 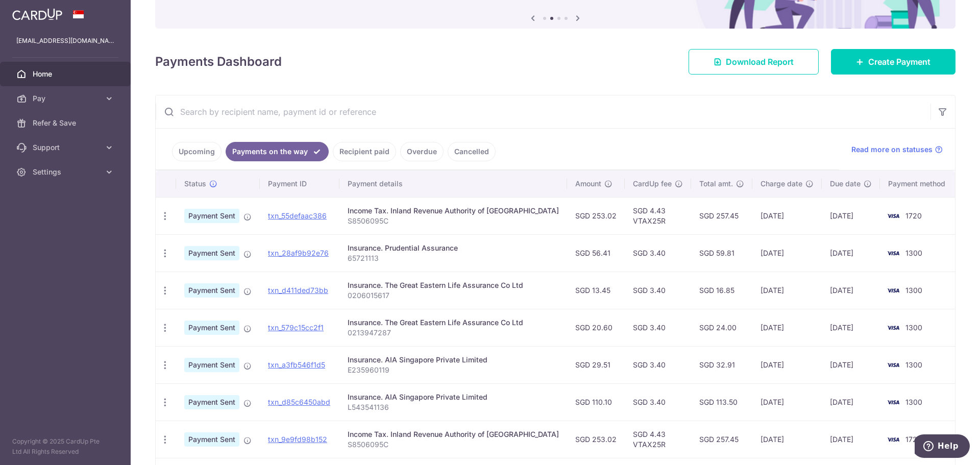 What do you see at coordinates (846, 183) in the screenshot?
I see `span: Due date` at bounding box center [846, 183].